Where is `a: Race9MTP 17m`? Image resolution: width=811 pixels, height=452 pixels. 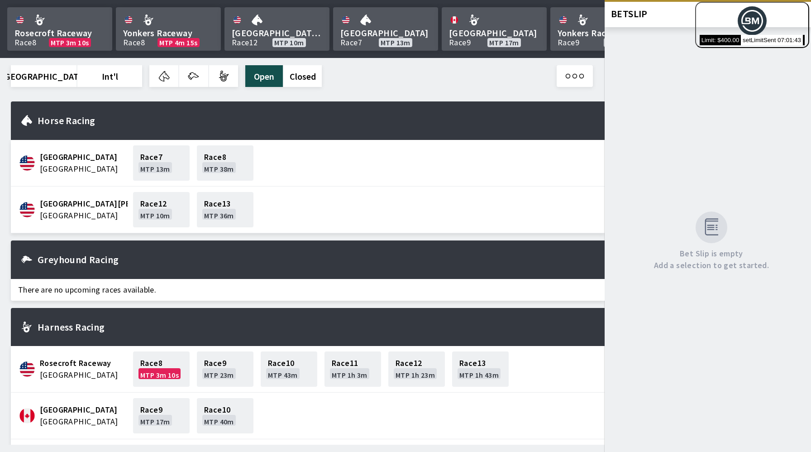
a: Race9MTP 17m is located at coordinates (161, 416).